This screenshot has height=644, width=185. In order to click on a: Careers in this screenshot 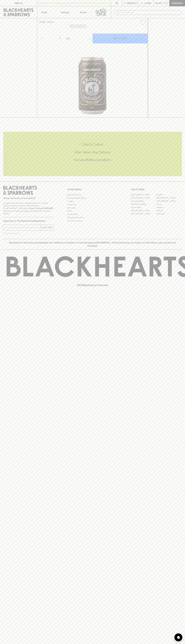, I will do `click(93, 201)`.